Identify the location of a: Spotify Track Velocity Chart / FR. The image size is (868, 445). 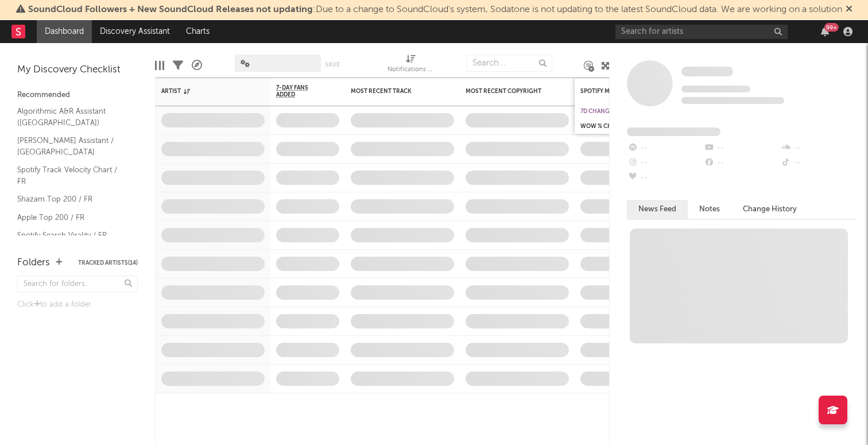
(72, 175).